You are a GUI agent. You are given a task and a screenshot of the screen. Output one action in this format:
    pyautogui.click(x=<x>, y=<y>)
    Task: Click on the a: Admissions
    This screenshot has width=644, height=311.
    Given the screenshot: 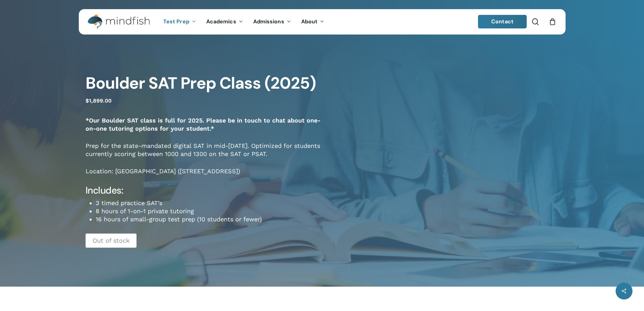 What is the action you would take?
    pyautogui.click(x=272, y=22)
    